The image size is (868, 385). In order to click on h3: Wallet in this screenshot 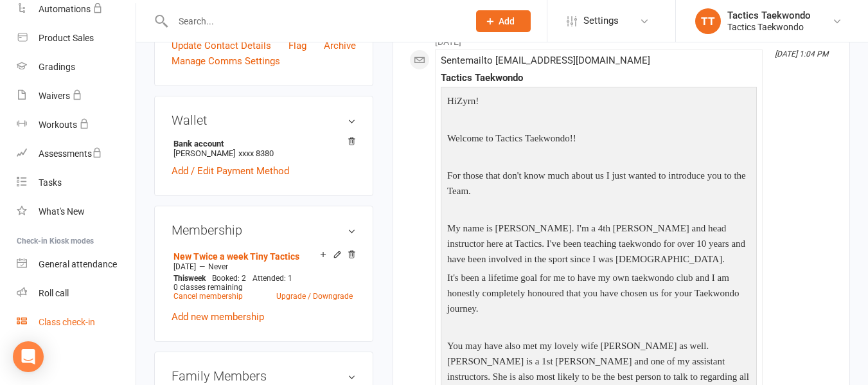, I will do `click(264, 120)`.